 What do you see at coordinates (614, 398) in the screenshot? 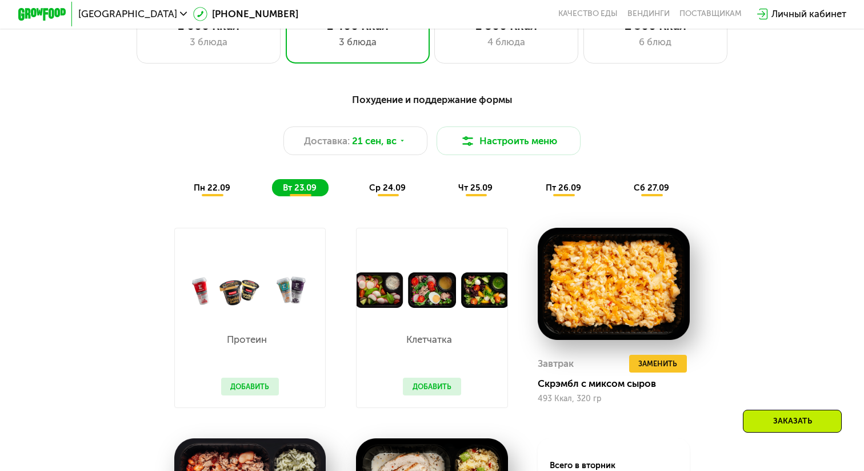
I see `div: 493 Ккал, 320 гр` at bounding box center [614, 398].